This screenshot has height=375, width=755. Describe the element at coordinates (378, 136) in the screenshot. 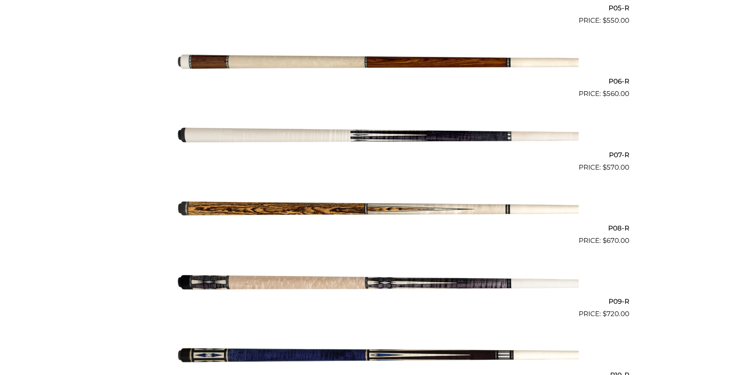

I see `img: P07-R` at that location.